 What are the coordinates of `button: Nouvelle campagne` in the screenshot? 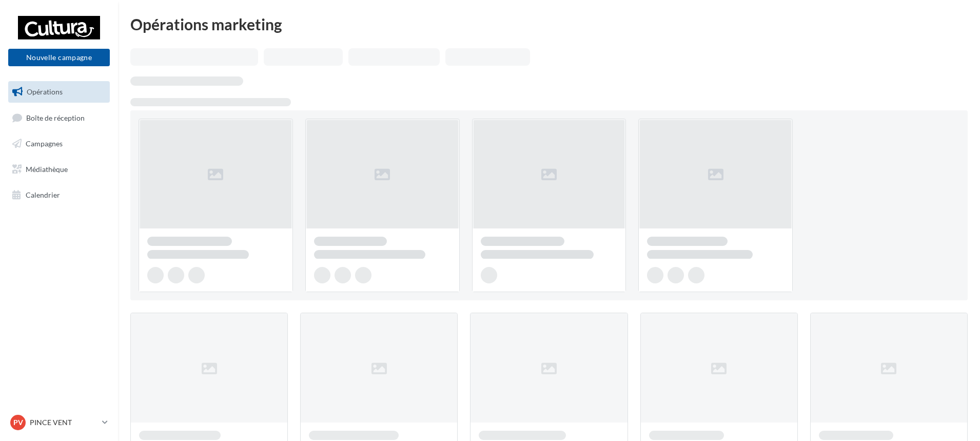 It's located at (59, 58).